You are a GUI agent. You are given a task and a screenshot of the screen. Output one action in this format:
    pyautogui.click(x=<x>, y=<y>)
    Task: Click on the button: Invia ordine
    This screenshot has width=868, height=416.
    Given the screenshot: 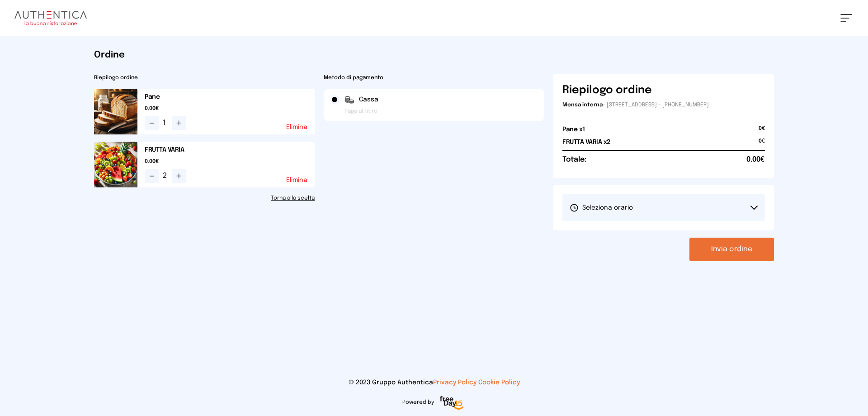 What is the action you would take?
    pyautogui.click(x=731, y=249)
    